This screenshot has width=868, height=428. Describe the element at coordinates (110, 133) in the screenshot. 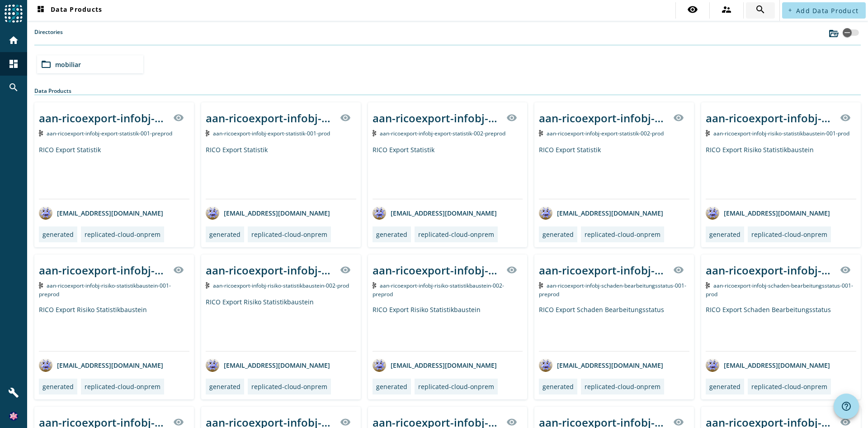

I see `span: Kafka Topic: aan-ricoexport-infobj-export-statistik-001-preprod` at that location.